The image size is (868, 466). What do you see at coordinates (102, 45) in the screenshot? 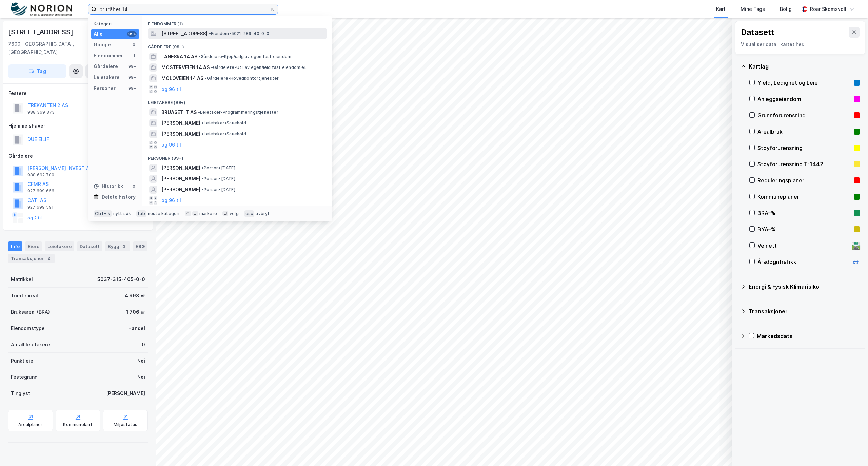
I see `div: Google` at bounding box center [102, 45].